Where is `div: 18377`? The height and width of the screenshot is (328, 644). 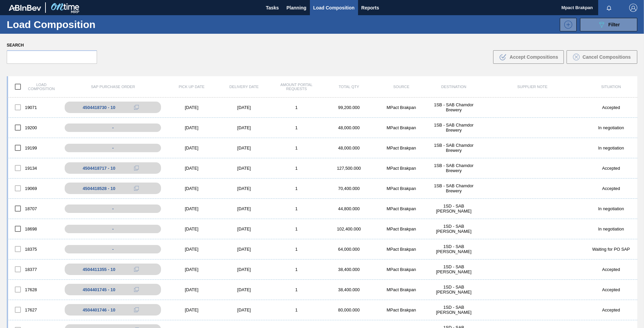
div: 18377 is located at coordinates (35, 270).